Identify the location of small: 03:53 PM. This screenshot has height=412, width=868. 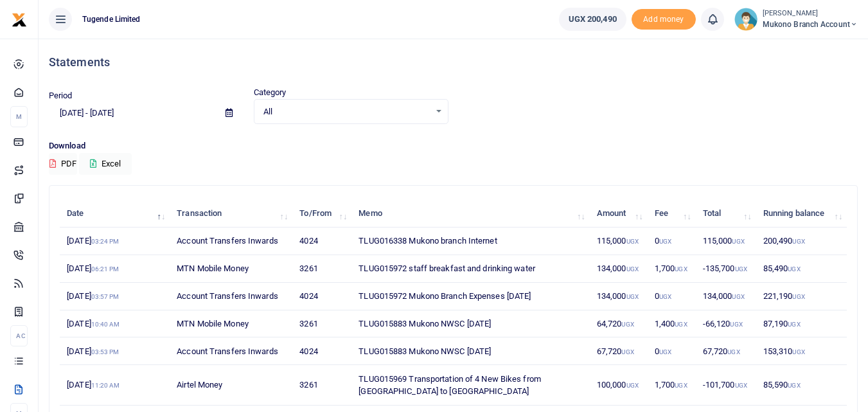
(105, 352).